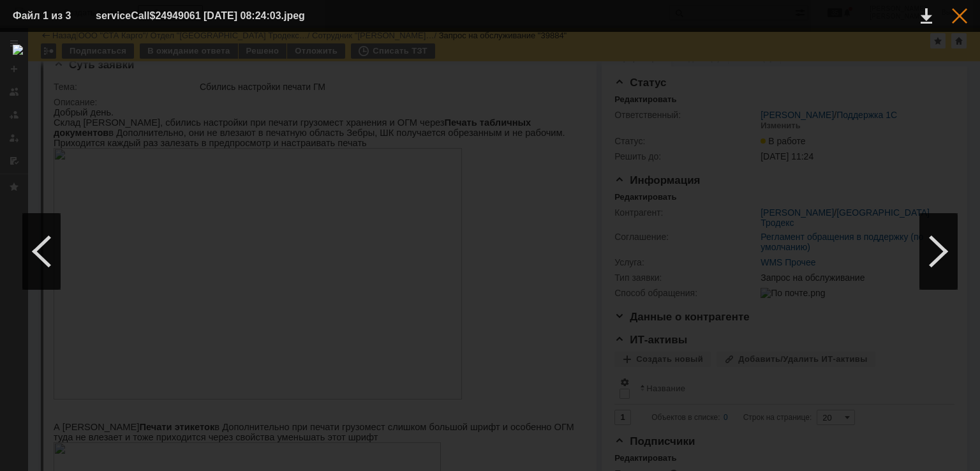 This screenshot has height=471, width=980. What do you see at coordinates (42, 251) in the screenshot?
I see `div: Предыдущий файл` at bounding box center [42, 251].